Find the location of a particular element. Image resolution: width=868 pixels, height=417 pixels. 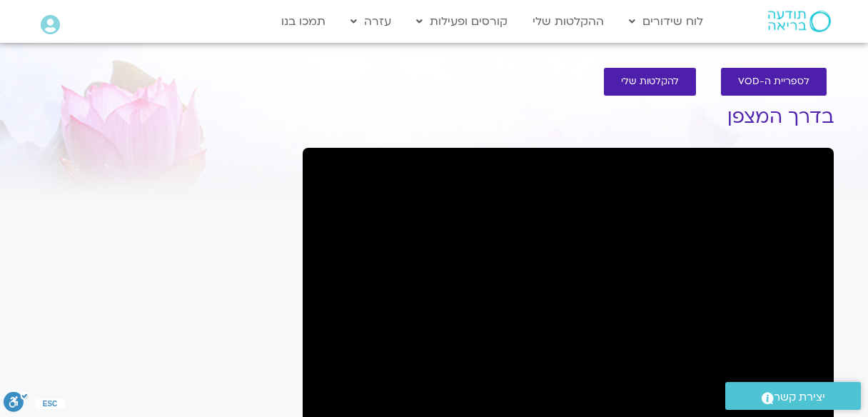

a: לוח שידורים is located at coordinates (666, 22).